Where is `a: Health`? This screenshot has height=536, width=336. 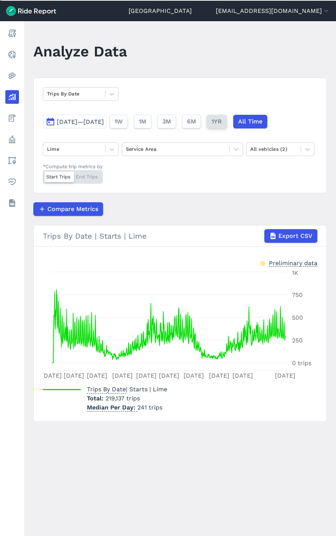
a: Health is located at coordinates (12, 182).